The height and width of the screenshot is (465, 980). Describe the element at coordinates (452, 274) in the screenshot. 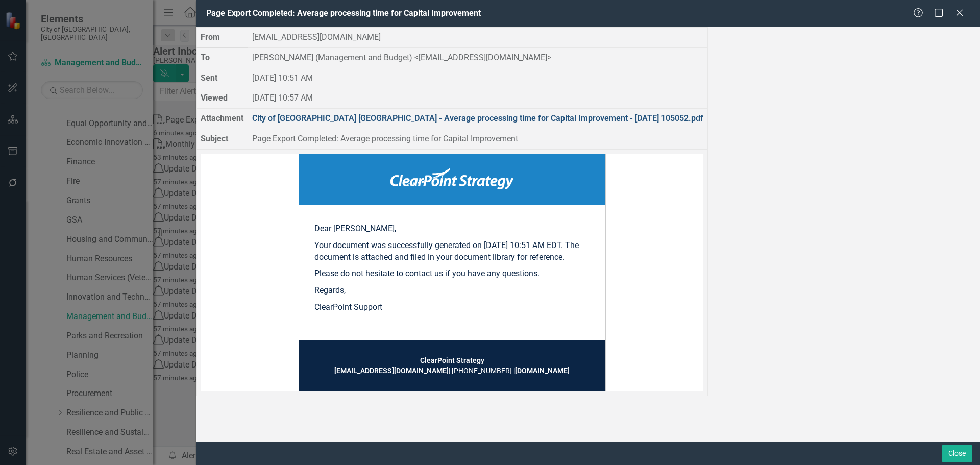

I see `p: Please do not hesitate to contact us if you have any questions.` at that location.